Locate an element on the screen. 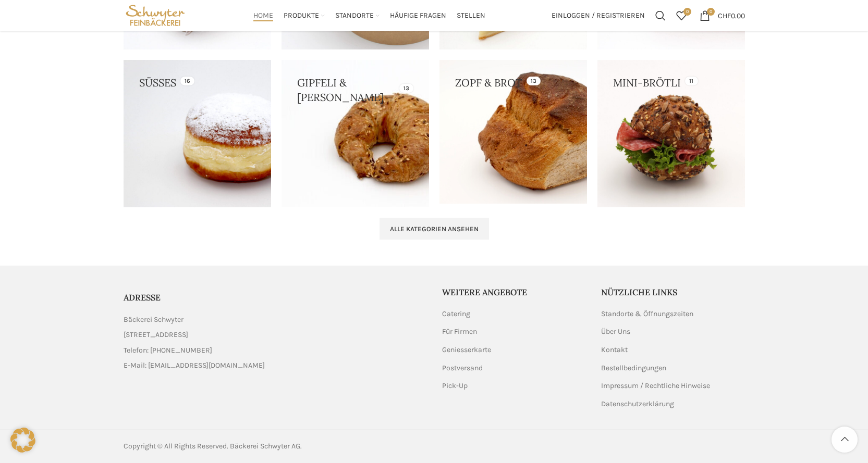 Image resolution: width=868 pixels, height=463 pixels. a: Standorte & Öffnungszeiten is located at coordinates (647, 314).